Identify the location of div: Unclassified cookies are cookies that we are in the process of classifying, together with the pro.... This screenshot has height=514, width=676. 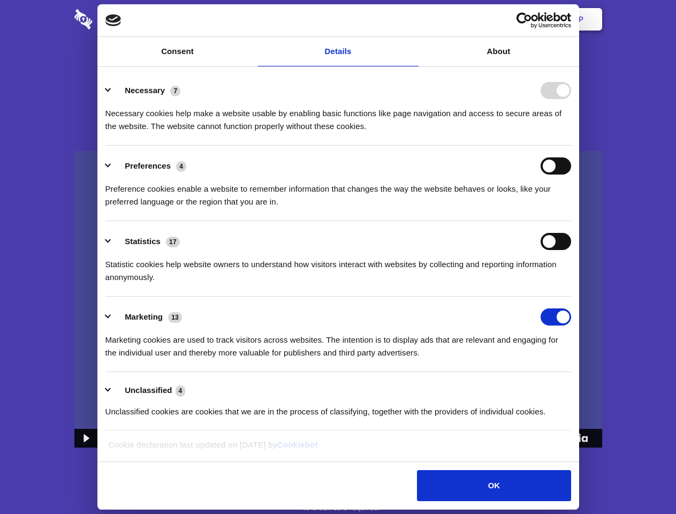
(338, 407).